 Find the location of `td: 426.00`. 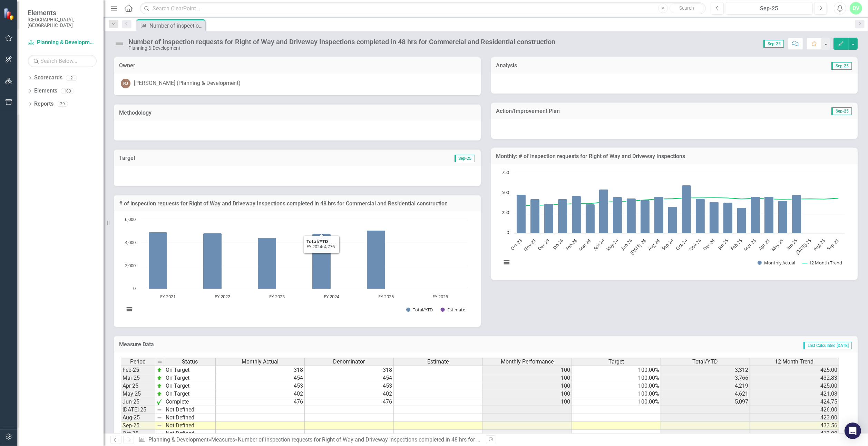

td: 426.00 is located at coordinates (795, 409).